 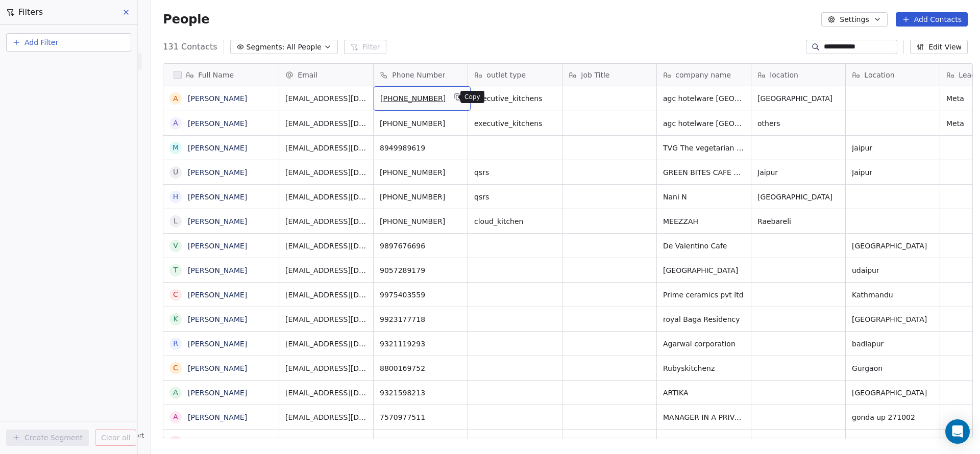 I want to click on div: U, so click(x=176, y=172).